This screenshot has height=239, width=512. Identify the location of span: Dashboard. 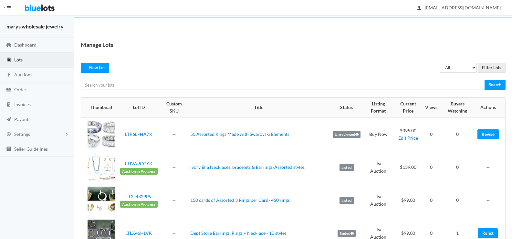
(25, 45).